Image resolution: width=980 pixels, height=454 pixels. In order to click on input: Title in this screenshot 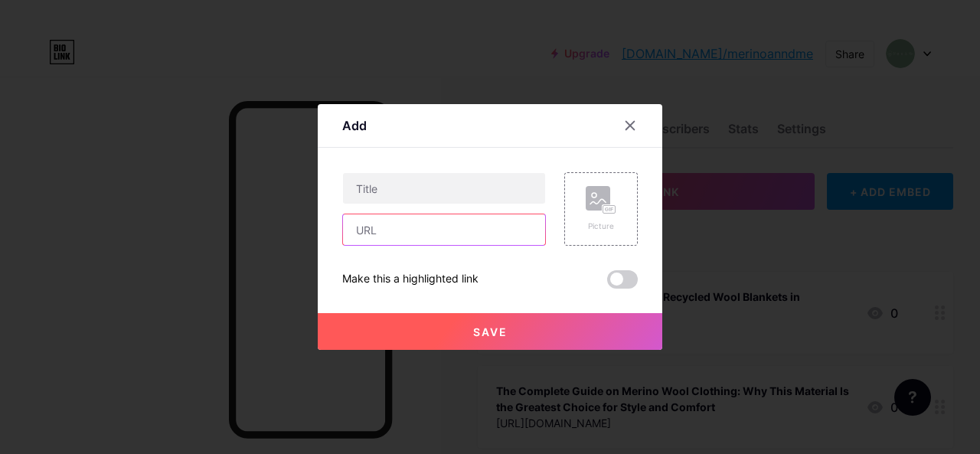, I will do `click(444, 189)`.